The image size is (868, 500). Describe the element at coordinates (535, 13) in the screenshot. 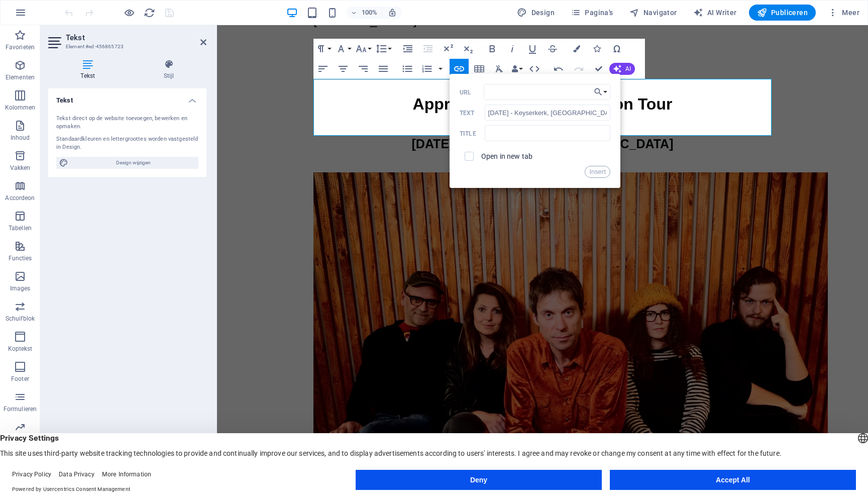

I see `button: Design` at that location.